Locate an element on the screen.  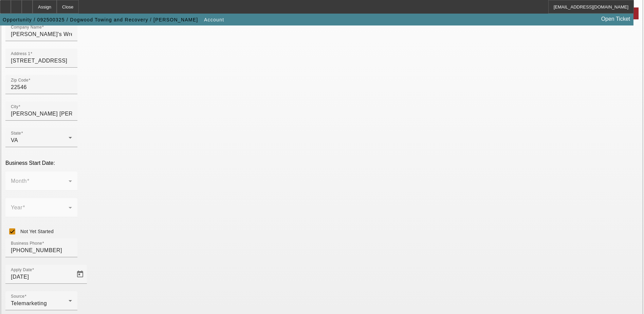
p: Business Start Date: is located at coordinates (322, 163).